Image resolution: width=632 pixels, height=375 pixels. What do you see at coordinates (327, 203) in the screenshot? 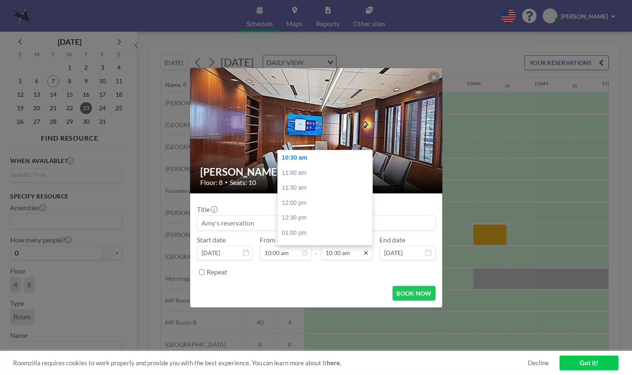
I see `div: 12:00 pm` at bounding box center [327, 203].